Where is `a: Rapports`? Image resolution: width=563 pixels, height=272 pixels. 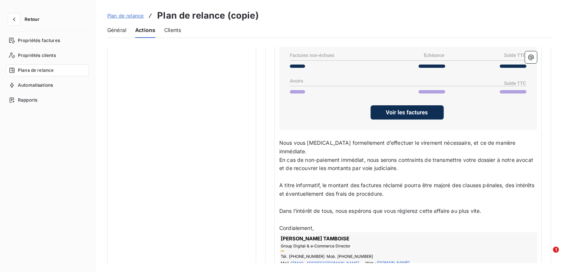
a: Rapports is located at coordinates (47, 100).